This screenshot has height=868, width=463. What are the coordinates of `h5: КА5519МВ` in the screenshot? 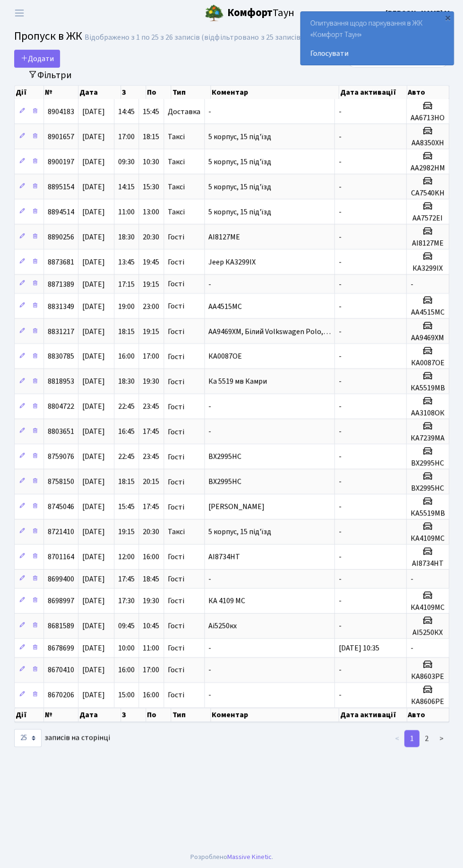 It's located at (427, 387).